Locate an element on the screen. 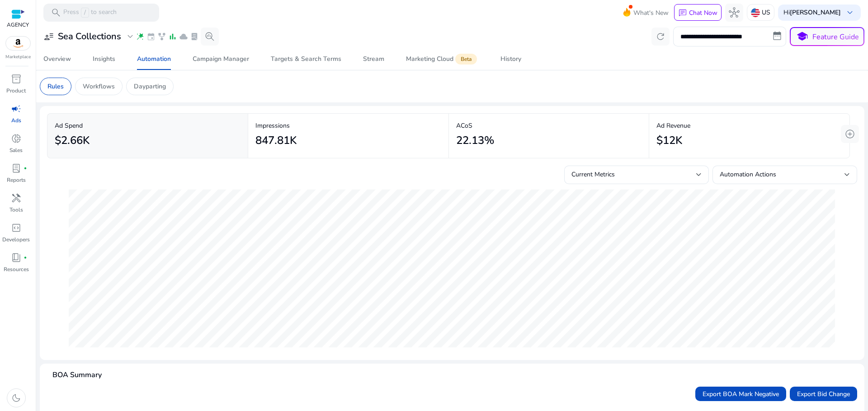  span: family_history is located at coordinates (162, 37).